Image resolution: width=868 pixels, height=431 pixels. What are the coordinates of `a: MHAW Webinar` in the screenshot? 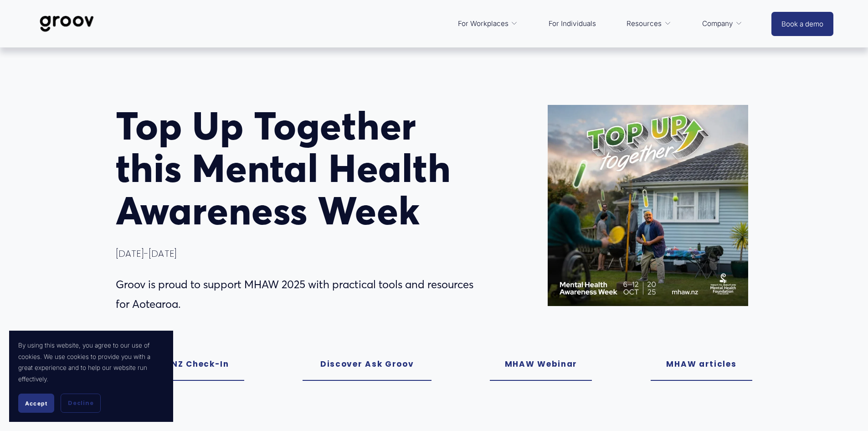 It's located at (541, 365).